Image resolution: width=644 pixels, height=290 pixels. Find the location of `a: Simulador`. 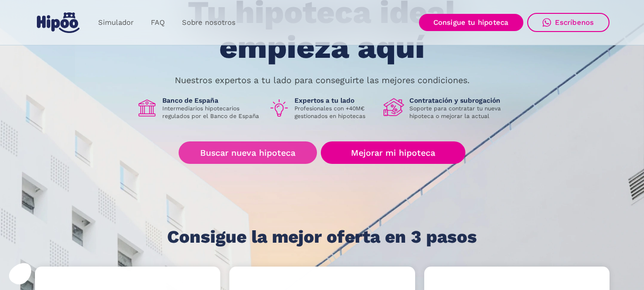

a: Simulador is located at coordinates (116, 23).